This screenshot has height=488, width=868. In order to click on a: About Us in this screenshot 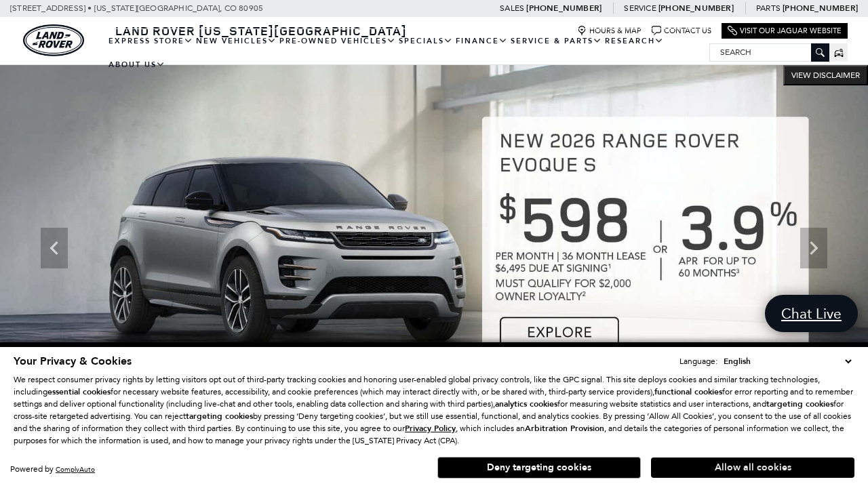, I will do `click(137, 64)`.